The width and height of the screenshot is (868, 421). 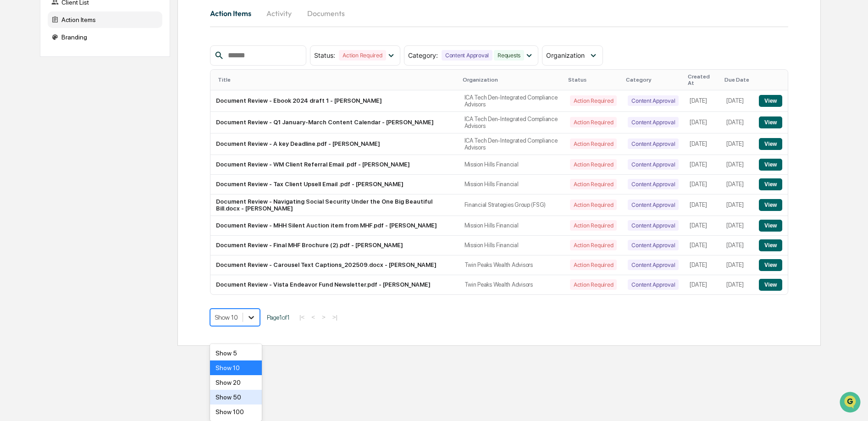 What do you see at coordinates (236, 383) in the screenshot?
I see `div: Show 20` at bounding box center [236, 383].